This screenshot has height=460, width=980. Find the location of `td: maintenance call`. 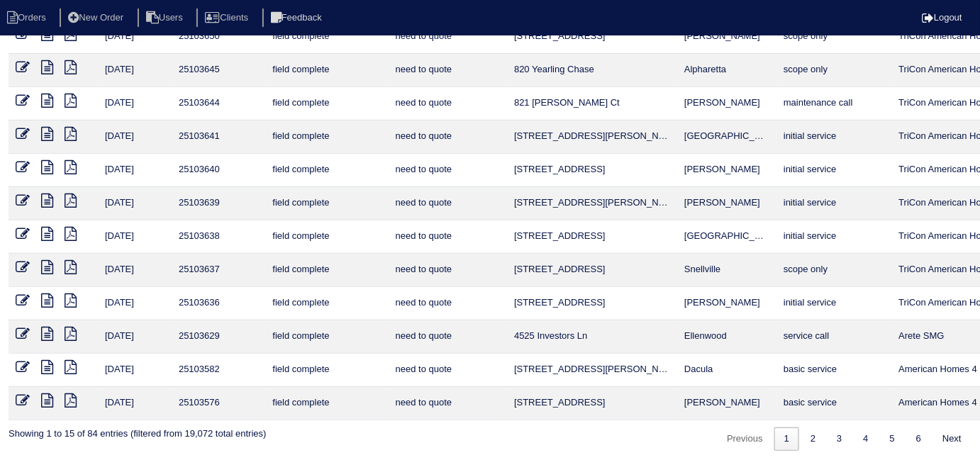

td: maintenance call is located at coordinates (834, 103).